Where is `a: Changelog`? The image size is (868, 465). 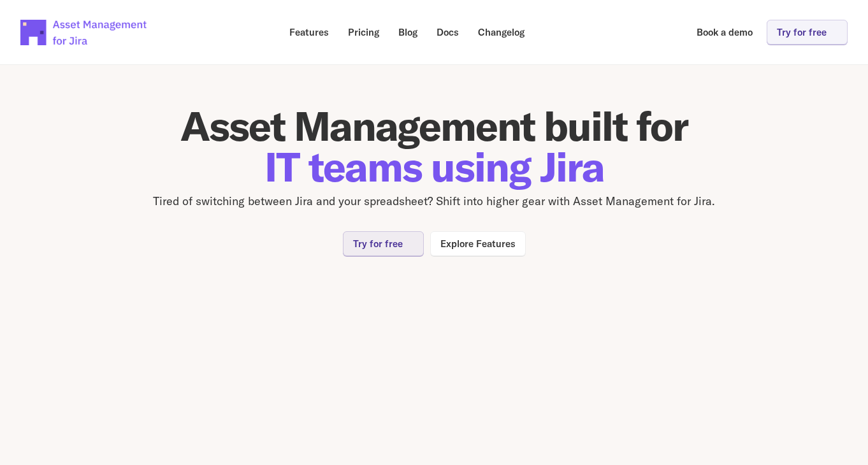 a: Changelog is located at coordinates (501, 32).